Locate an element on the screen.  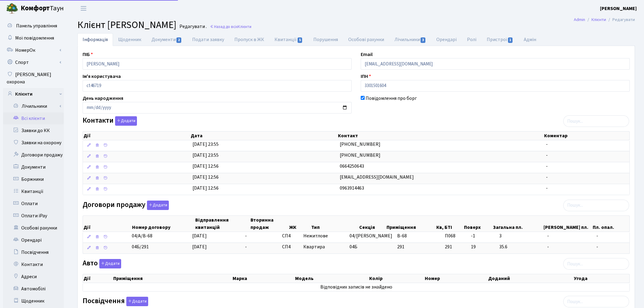
a: Мої повідомлення is located at coordinates (33, 38).